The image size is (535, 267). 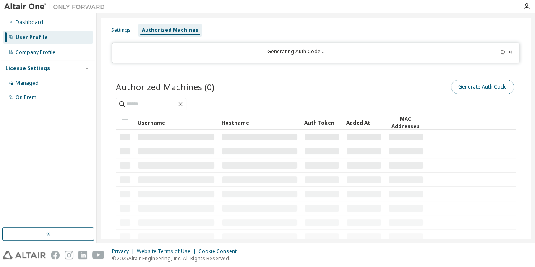 I want to click on img: altair_logo.svg, so click(x=24, y=255).